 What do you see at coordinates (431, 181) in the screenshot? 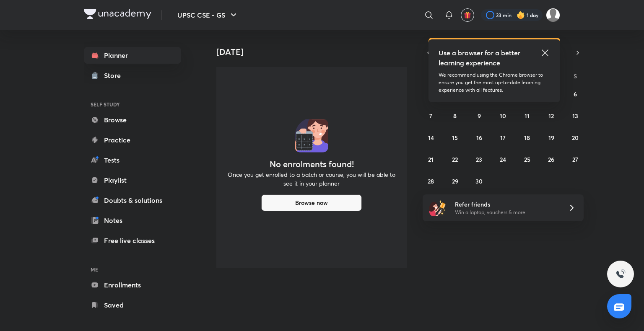
I see `button: September 28, 2025` at bounding box center [431, 181].